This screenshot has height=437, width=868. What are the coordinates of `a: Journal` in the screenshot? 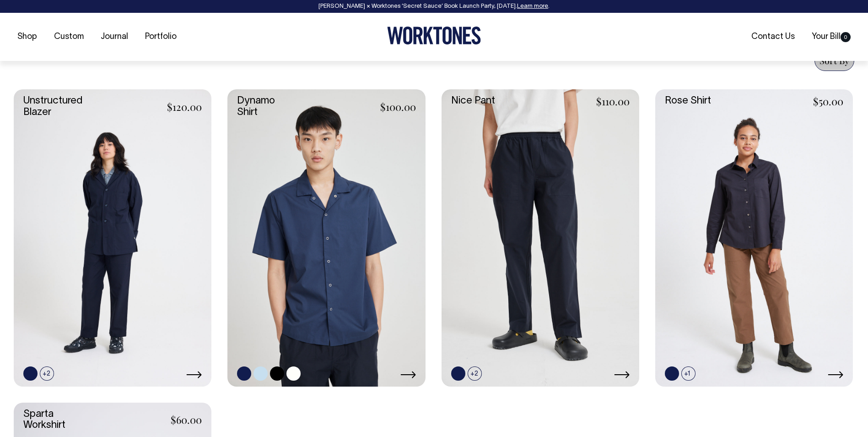 It's located at (114, 37).